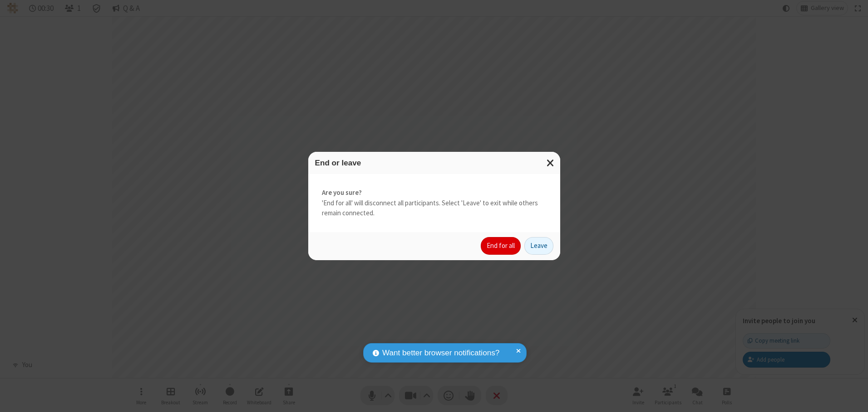  I want to click on div: 'End for all' will disconnect all participants. Select 'Leave' to exit while others remain connec..., so click(434, 203).